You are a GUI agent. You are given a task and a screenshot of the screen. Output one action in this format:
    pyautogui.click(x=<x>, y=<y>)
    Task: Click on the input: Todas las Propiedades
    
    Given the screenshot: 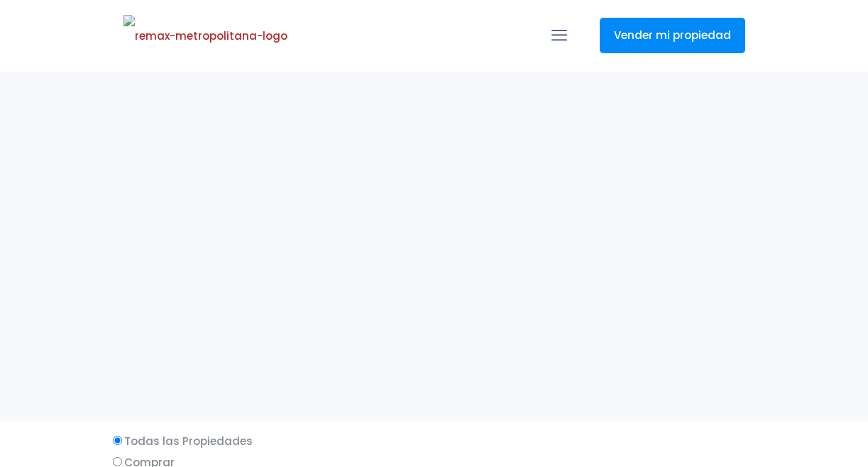 What is the action you would take?
    pyautogui.click(x=117, y=439)
    